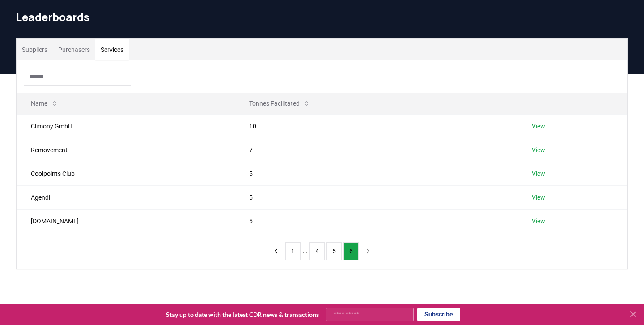 This screenshot has height=325, width=644. What do you see at coordinates (126, 196) in the screenshot?
I see `td: Agendi` at bounding box center [126, 196].